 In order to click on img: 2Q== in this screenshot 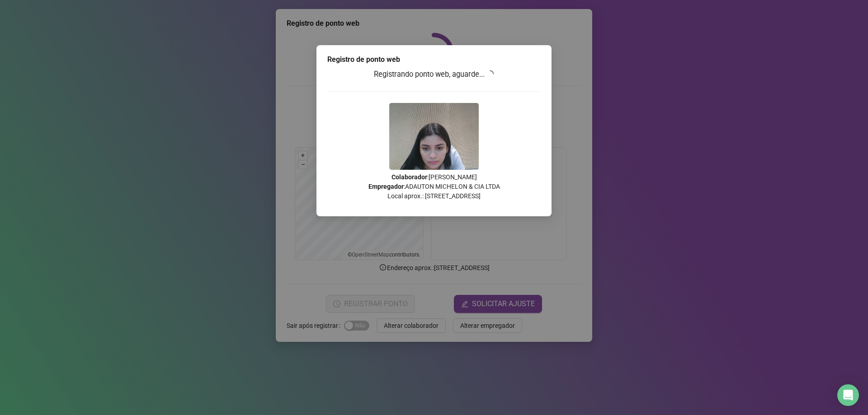, I will do `click(434, 137)`.